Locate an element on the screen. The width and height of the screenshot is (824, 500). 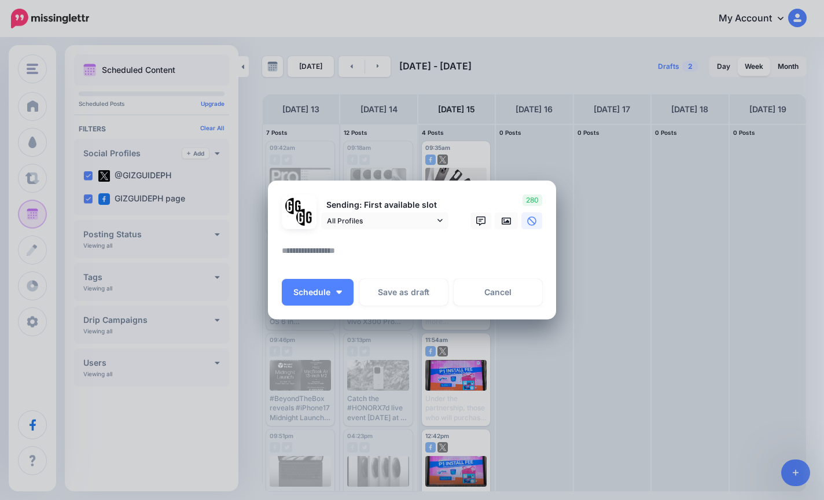
a: Cancel is located at coordinates (497, 292).